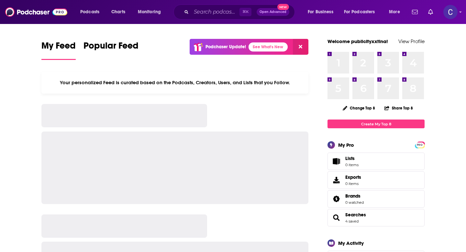 This screenshot has width=466, height=252. Describe the element at coordinates (450, 12) in the screenshot. I see `img: User Profile` at that location.